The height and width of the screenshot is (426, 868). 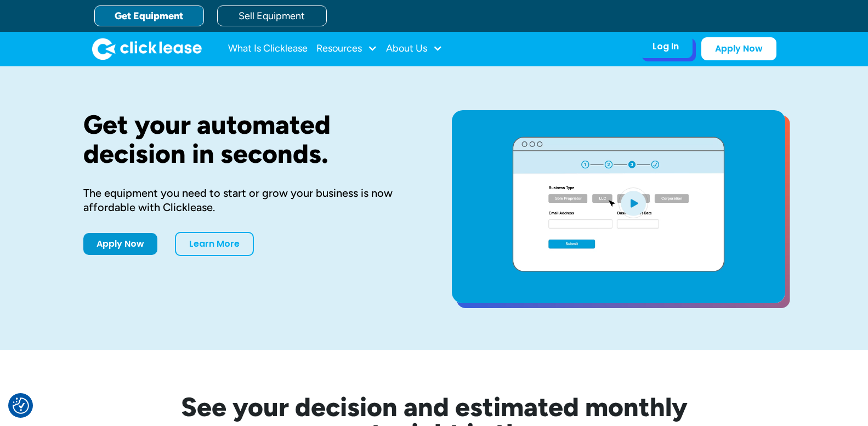 I want to click on a: Learn More, so click(x=215, y=243).